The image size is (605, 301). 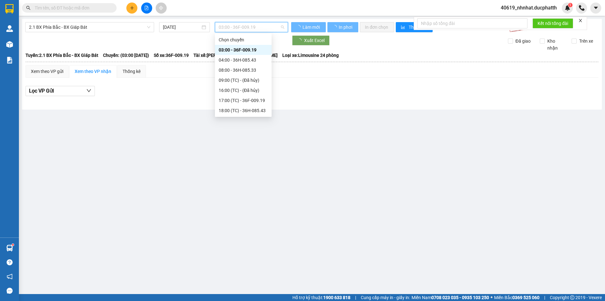 What do you see at coordinates (243, 40) in the screenshot?
I see `div: Chọn chuyến` at bounding box center [243, 40].